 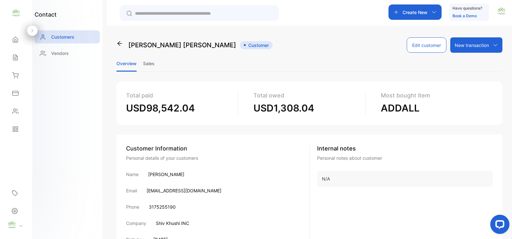 What do you see at coordinates (162, 207) in the screenshot?
I see `p: 3175255190` at bounding box center [162, 207].